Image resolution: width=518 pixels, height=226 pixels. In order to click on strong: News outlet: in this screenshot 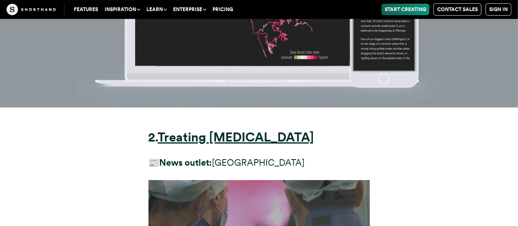, I will do `click(186, 163)`.